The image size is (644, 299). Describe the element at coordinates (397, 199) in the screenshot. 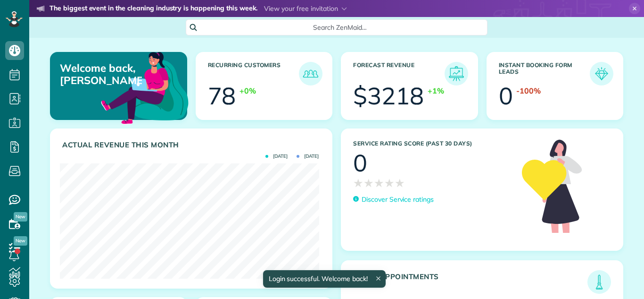

I see `p: Discover Service ratings` at that location.